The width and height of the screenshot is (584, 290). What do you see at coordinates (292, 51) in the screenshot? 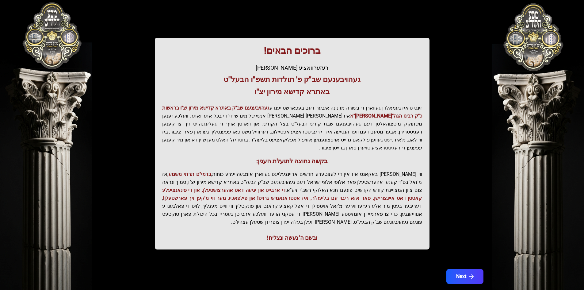
I see `h1: ברוכים הבאים!` at bounding box center [292, 51].